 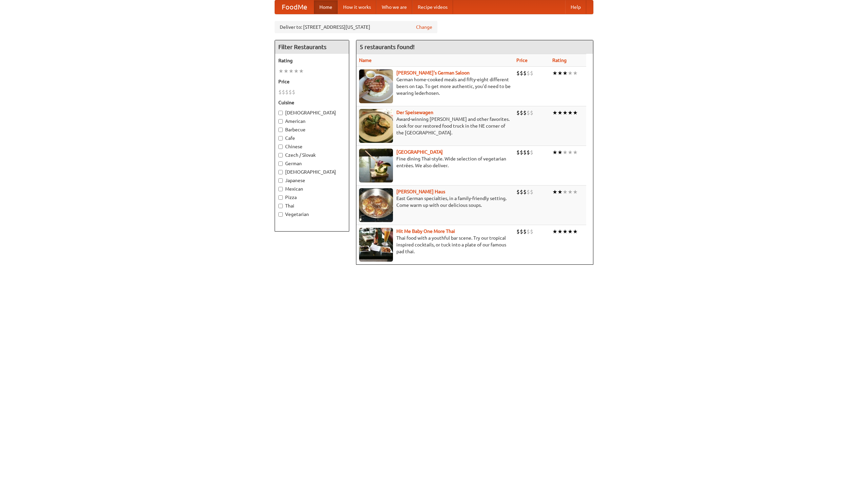 I want to click on a: Rating, so click(x=559, y=61).